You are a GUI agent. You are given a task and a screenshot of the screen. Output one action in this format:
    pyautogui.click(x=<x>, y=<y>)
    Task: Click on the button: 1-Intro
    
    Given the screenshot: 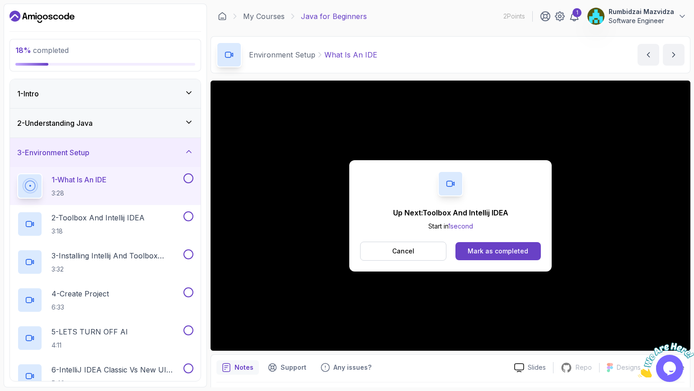 What is the action you would take?
    pyautogui.click(x=105, y=94)
    